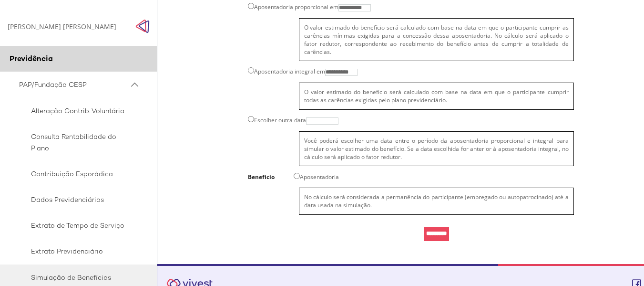  I want to click on td: Aposentadoria integral em, so click(436, 71).